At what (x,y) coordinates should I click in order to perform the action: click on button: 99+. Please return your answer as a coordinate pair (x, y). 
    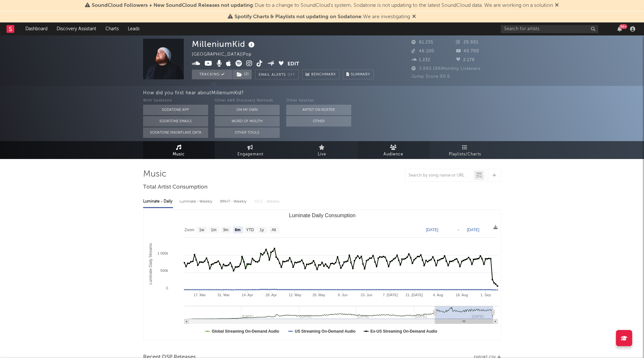
    Looking at the image, I should click on (620, 29).